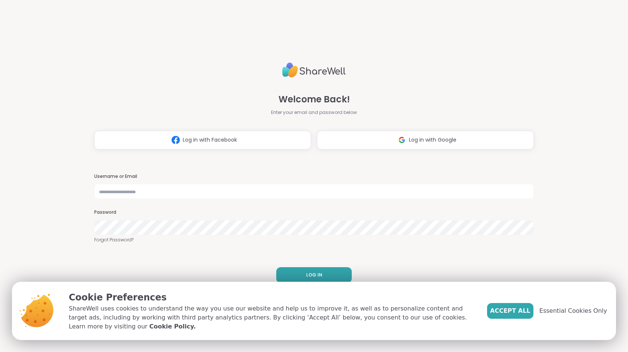 The height and width of the screenshot is (352, 628). What do you see at coordinates (272, 318) in the screenshot?
I see `p: ShareWell uses cookies to understand the way you use our website and help us to improve it, as we...` at bounding box center [272, 318].